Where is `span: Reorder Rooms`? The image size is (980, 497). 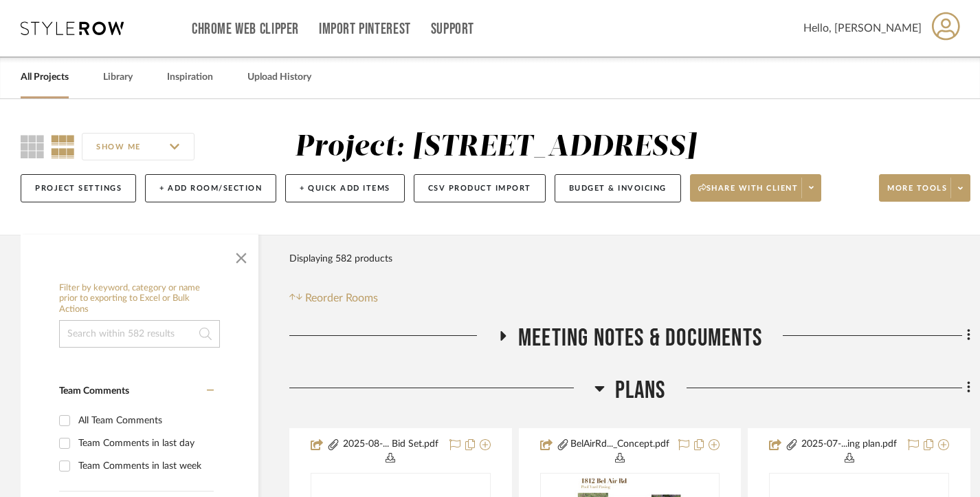 span: Reorder Rooms is located at coordinates (342, 298).